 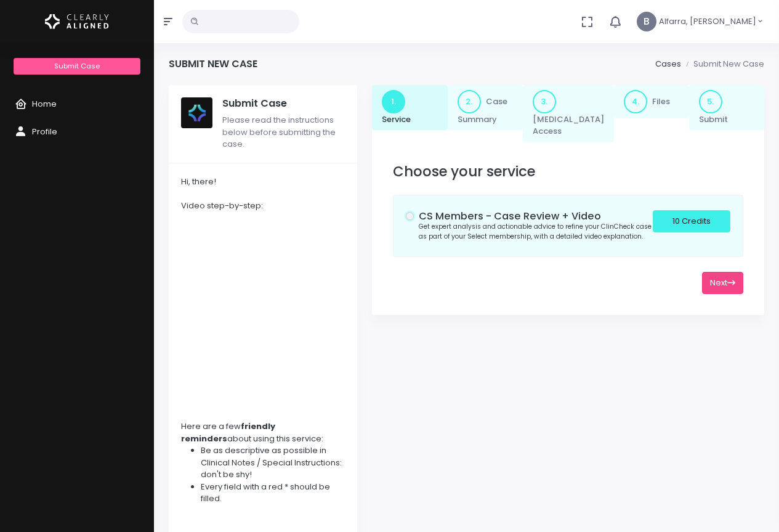 I want to click on small: Get expert analysis and actionable advice to refine your ClinCheck case as part of your Select me..., so click(x=536, y=231).